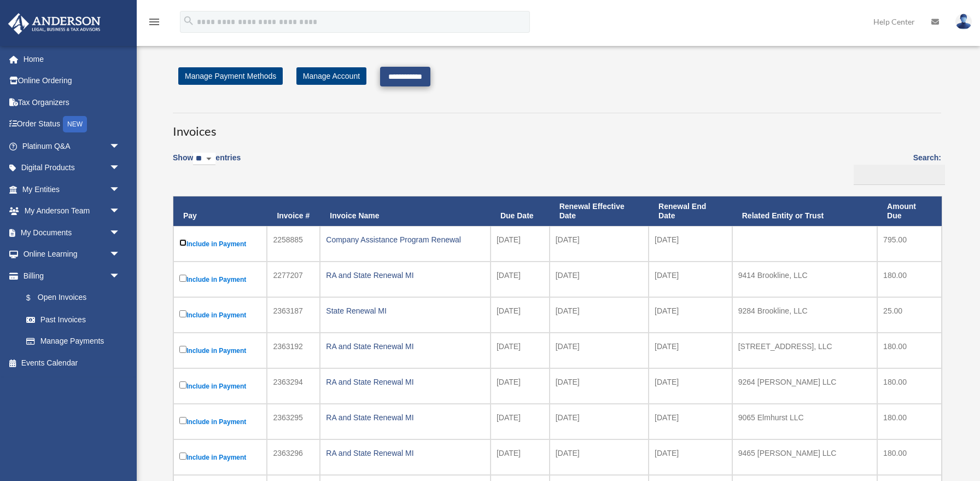 Image resolution: width=980 pixels, height=481 pixels. Describe the element at coordinates (204, 159) in the screenshot. I see `select: Showentries` at that location.